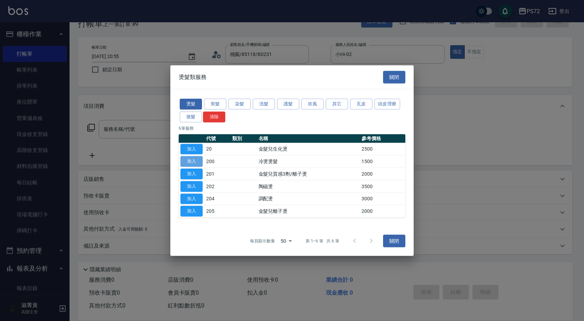 This screenshot has width=584, height=321. What do you see at coordinates (217, 149) in the screenshot?
I see `td: 20` at bounding box center [217, 149].